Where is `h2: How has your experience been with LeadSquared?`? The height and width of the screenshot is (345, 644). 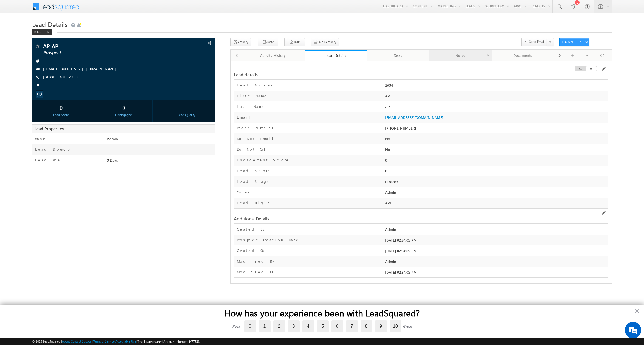 h2: How has your experience been with LeadSquared? is located at coordinates (322, 313).